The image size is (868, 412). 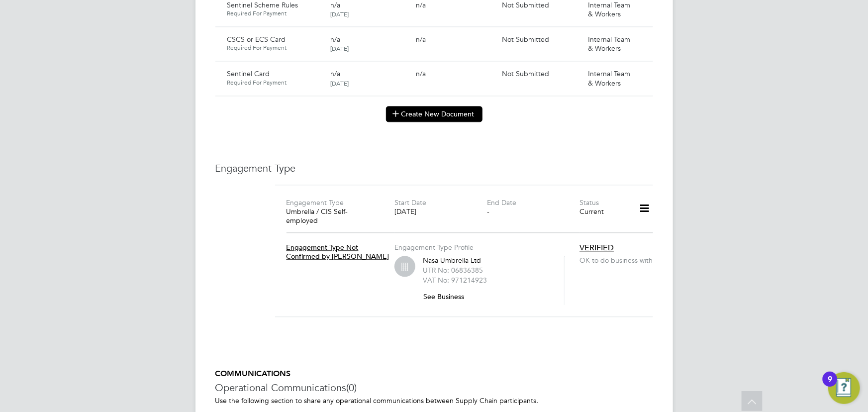 What do you see at coordinates (434, 114) in the screenshot?
I see `button: Create New Document` at bounding box center [434, 114].